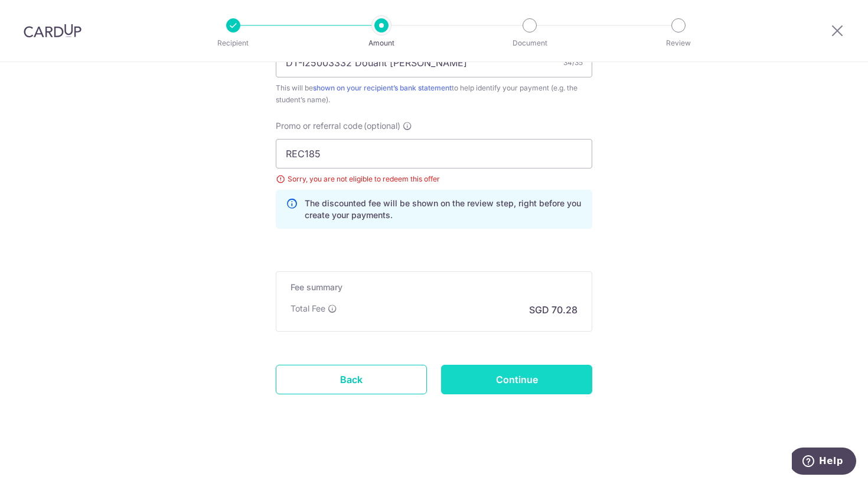 The width and height of the screenshot is (868, 483). I want to click on p: Amount, so click(382, 43).